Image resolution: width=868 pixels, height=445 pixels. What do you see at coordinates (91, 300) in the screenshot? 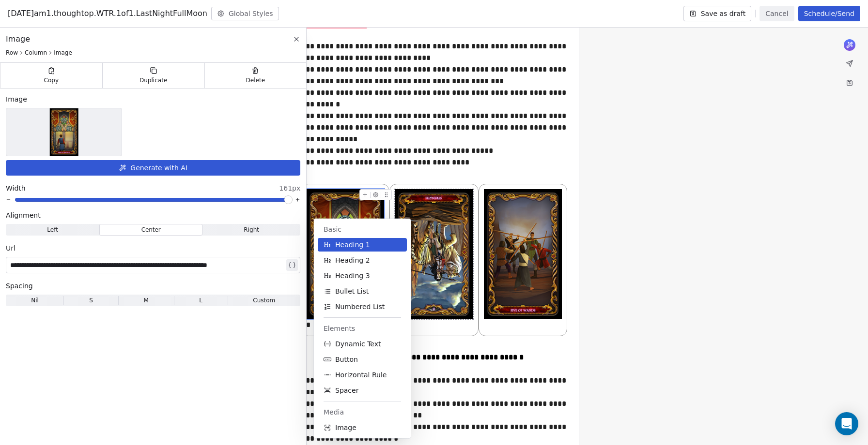
I see `span: S` at bounding box center [91, 300].